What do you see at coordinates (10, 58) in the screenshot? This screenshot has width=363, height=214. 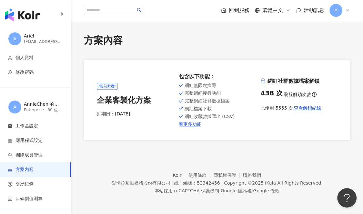 I see `span: user` at bounding box center [10, 58].